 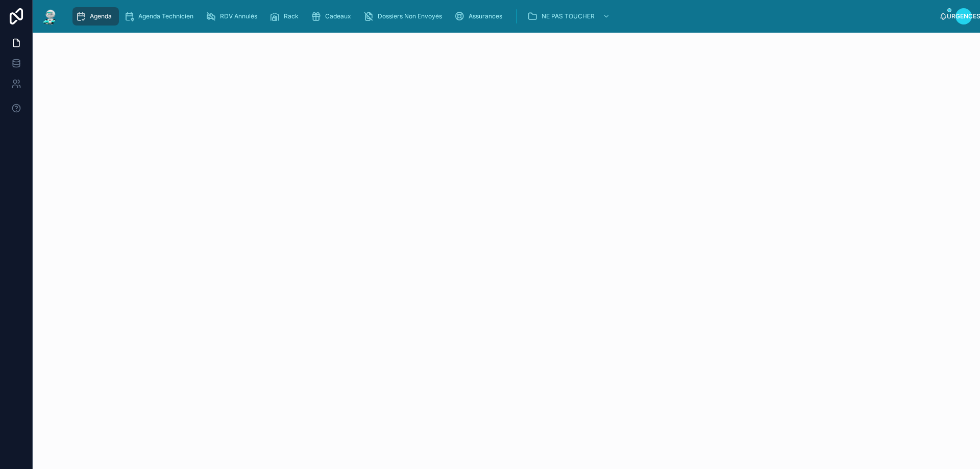 I want to click on img: Logo de l'application, so click(x=50, y=16).